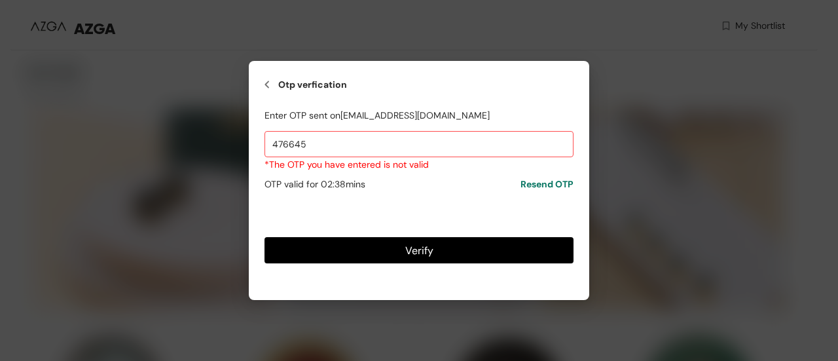 The width and height of the screenshot is (838, 361). Describe the element at coordinates (547, 184) in the screenshot. I see `span: Resend OTP` at that location.